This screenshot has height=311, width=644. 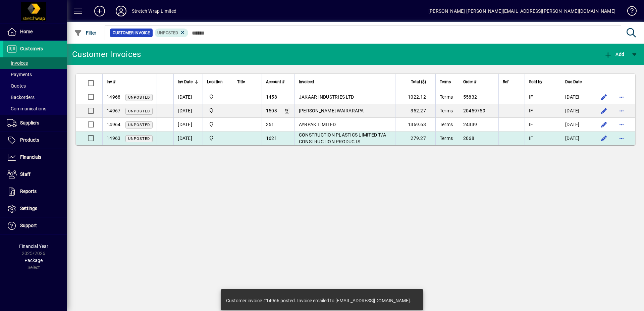 I want to click on div: Inv #, so click(x=130, y=82).